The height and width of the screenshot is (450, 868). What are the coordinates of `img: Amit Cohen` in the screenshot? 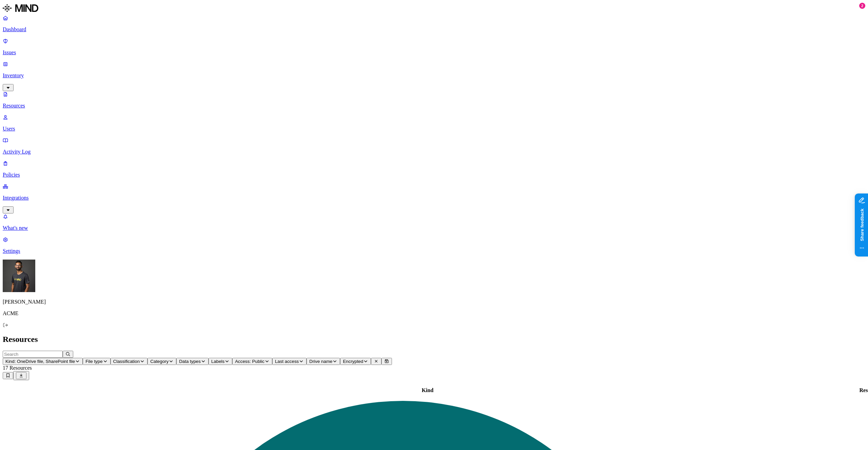 It's located at (19, 276).